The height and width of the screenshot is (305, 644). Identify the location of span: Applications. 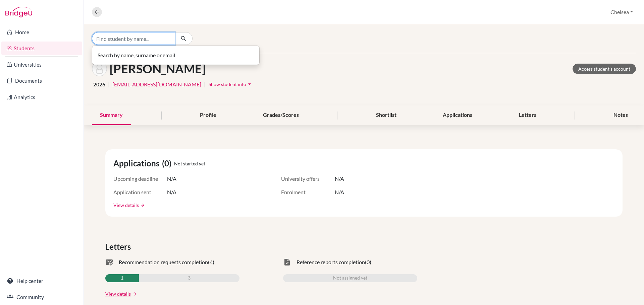
(137, 163).